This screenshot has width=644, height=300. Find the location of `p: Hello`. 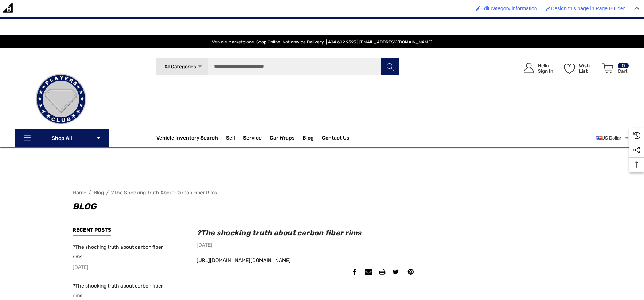

p: Hello is located at coordinates (546, 66).